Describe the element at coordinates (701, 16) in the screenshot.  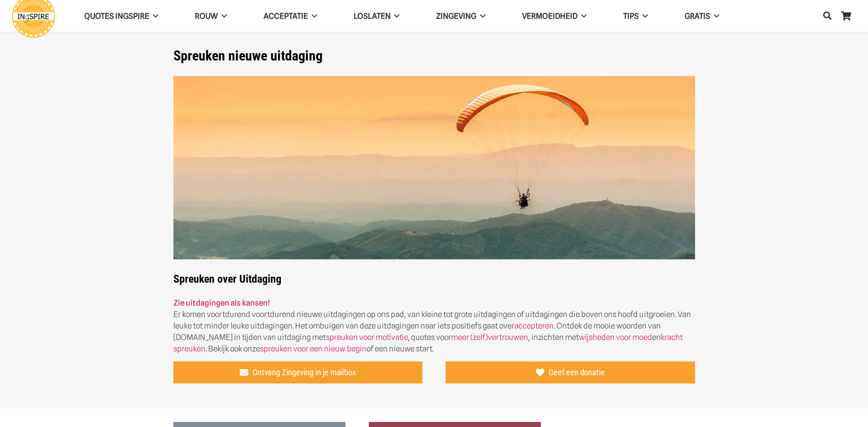
I see `a: GRATIS` at that location.